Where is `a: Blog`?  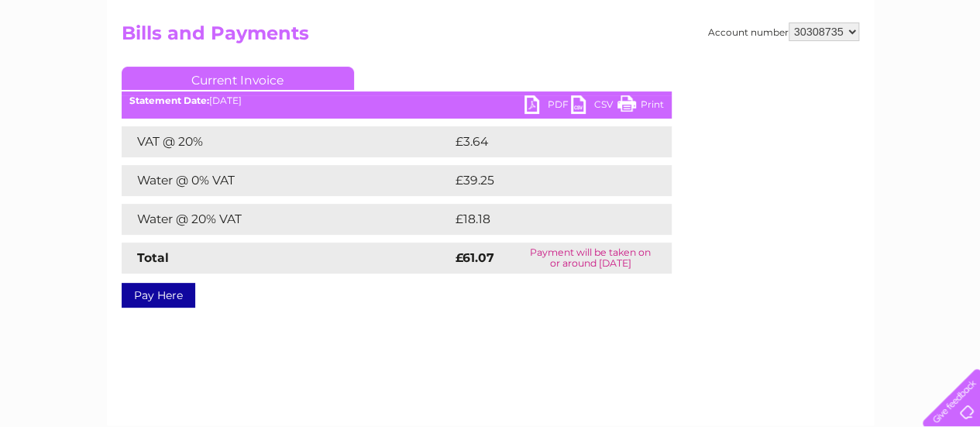
a: Blog is located at coordinates (856, 71).